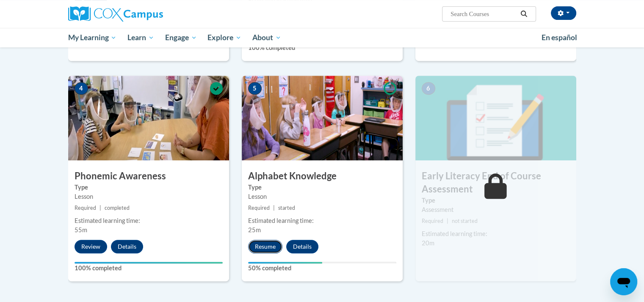 The height and width of the screenshot is (302, 644). I want to click on span: completed, so click(117, 208).